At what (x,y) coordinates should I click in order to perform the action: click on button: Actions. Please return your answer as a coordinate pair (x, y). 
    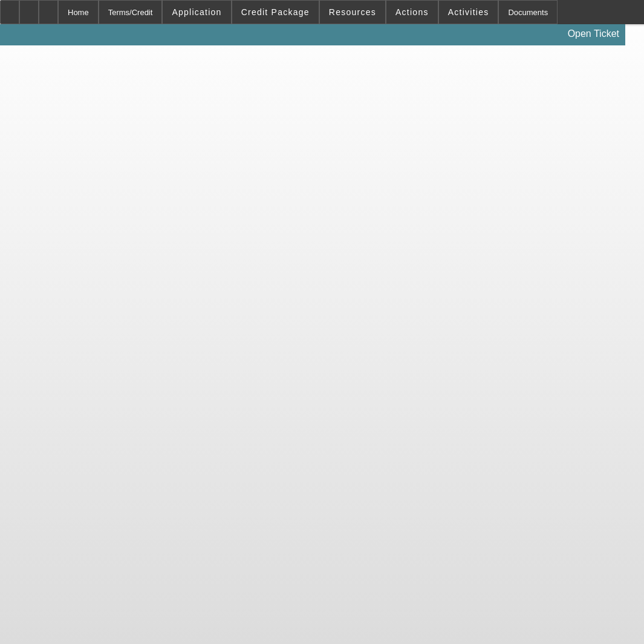
    Looking at the image, I should click on (412, 12).